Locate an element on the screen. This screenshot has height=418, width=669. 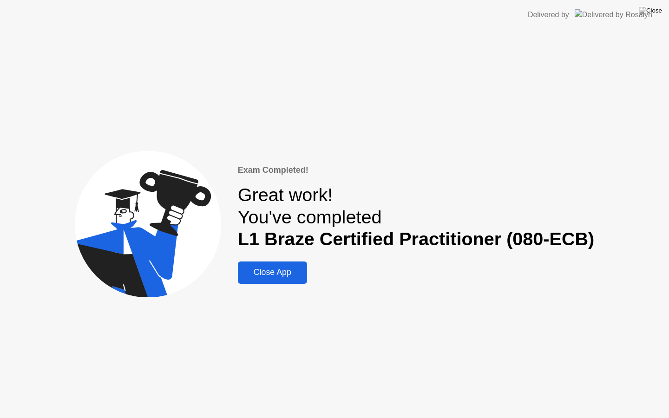
img: Delivered by Rosalyn is located at coordinates (613, 14).